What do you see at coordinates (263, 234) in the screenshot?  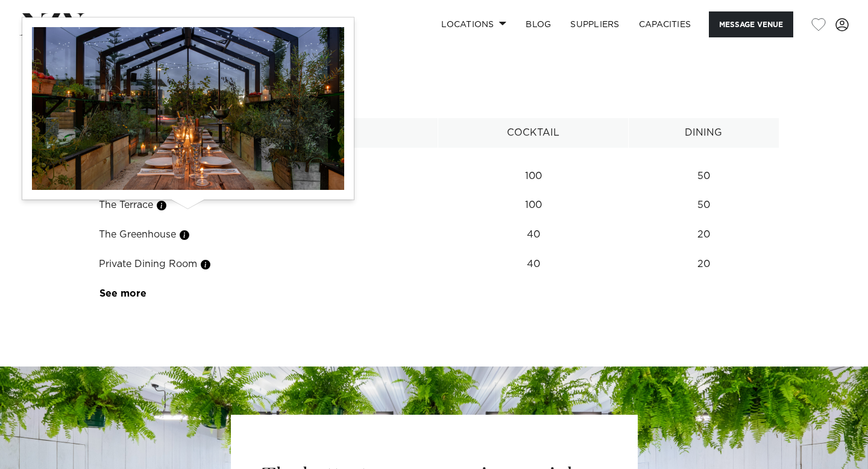 I see `td: The Greenhouse` at bounding box center [263, 234].